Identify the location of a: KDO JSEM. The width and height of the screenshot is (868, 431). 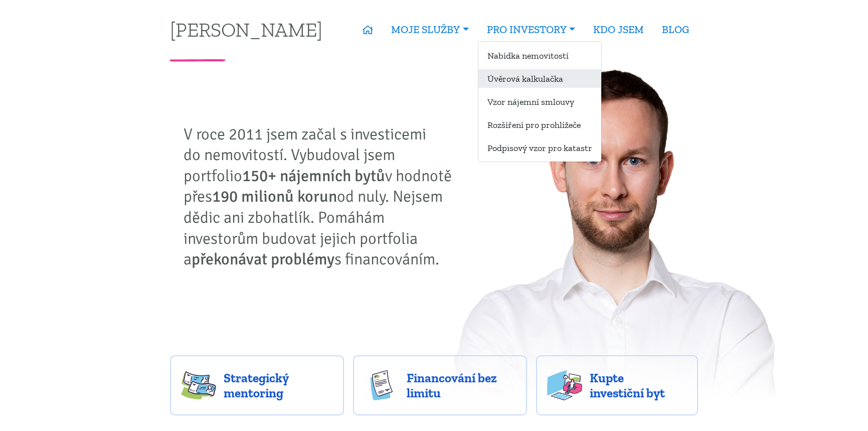
(618, 30).